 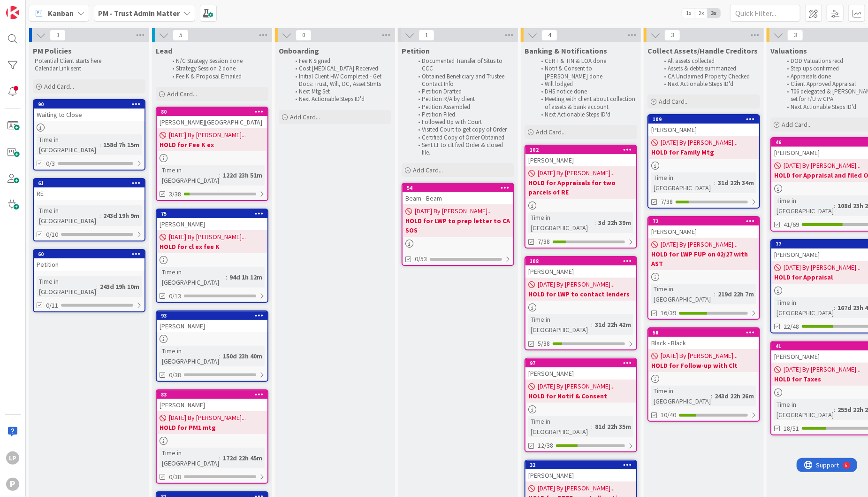 I want to click on div: 32, so click(x=581, y=465).